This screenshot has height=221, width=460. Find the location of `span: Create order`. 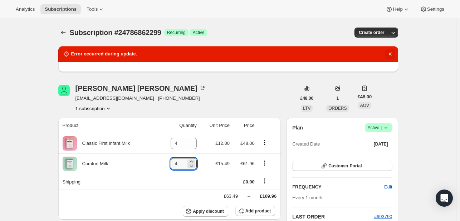

span: Create order is located at coordinates (372, 33).